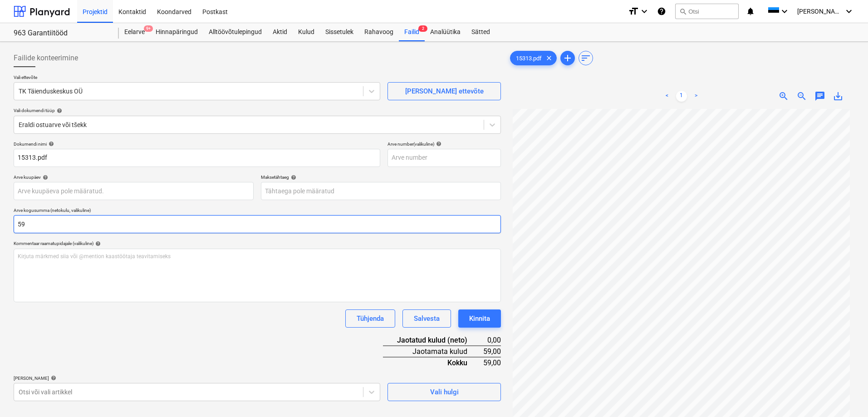 The image size is (868, 417). What do you see at coordinates (480, 32) in the screenshot?
I see `a: Sätted` at bounding box center [480, 32].